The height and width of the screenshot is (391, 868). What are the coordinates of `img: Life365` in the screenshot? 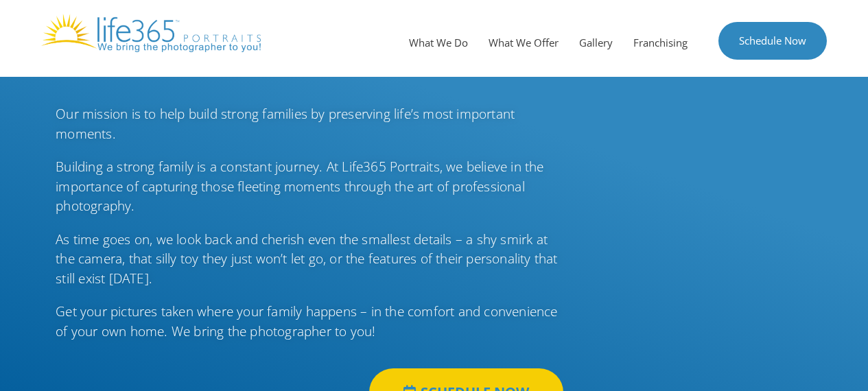 It's located at (151, 33).